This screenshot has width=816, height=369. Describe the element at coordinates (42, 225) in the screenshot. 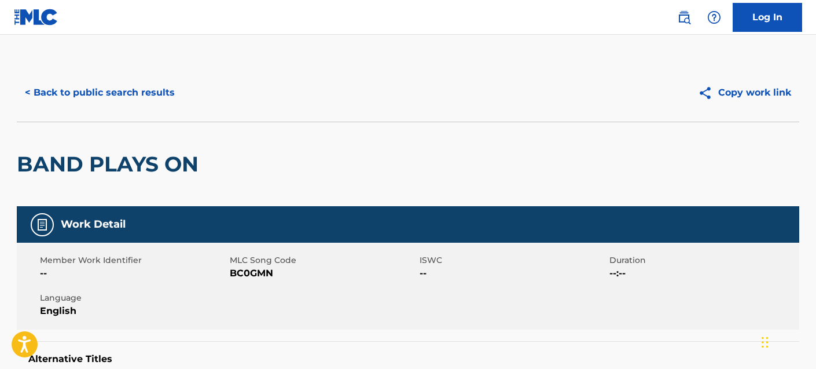

I see `img: Work Detail` at that location.